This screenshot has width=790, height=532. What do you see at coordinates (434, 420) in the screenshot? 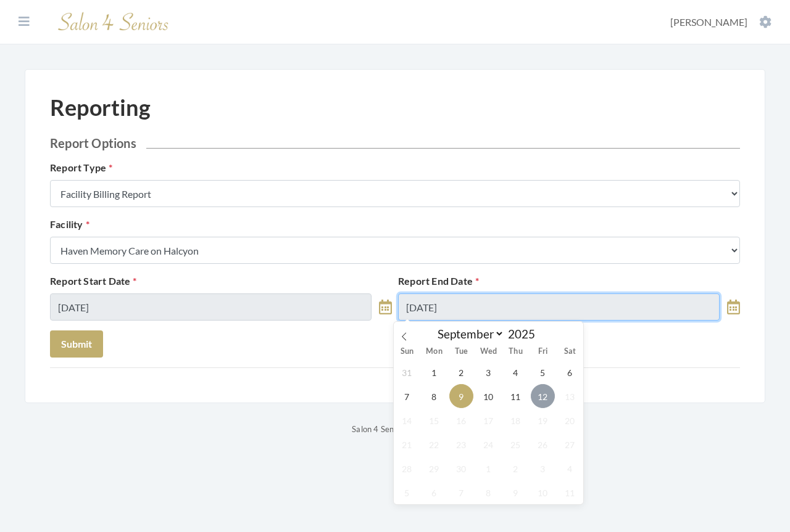
I see `span: September 15, 2025` at bounding box center [434, 420].